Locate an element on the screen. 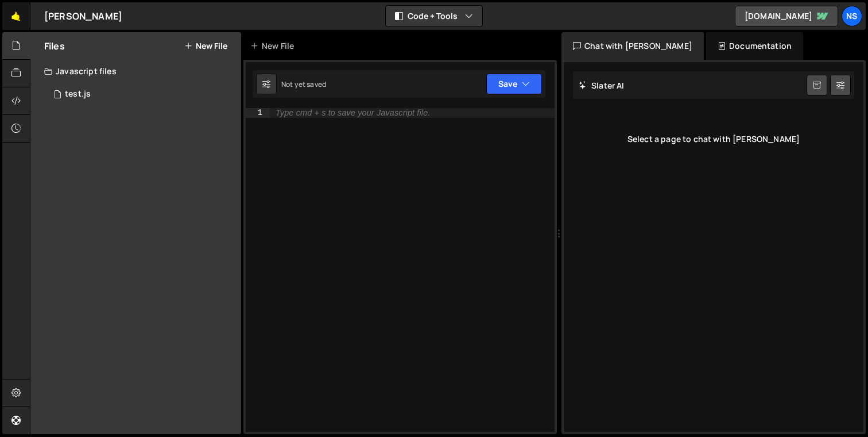 This screenshot has height=437, width=868. div: test.js is located at coordinates (77, 94).